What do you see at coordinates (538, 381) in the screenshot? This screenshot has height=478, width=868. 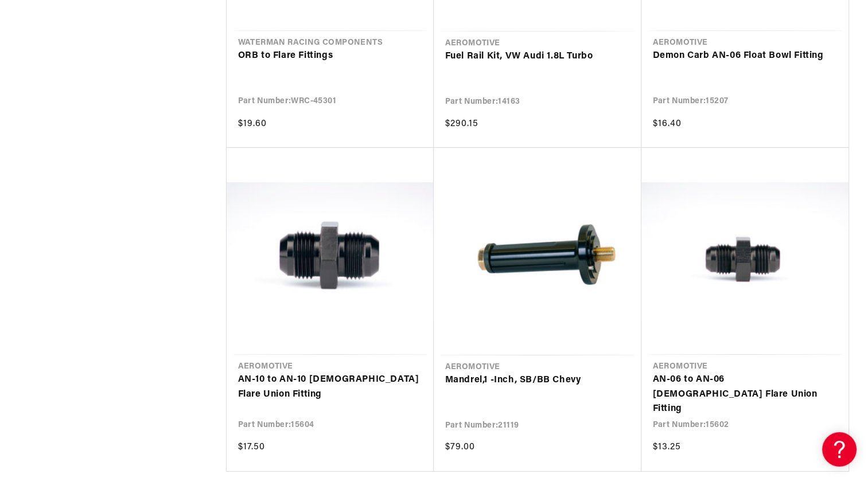 I see `a: Mandrel,1 -Inch, SB/BB Chevy` at bounding box center [538, 381].